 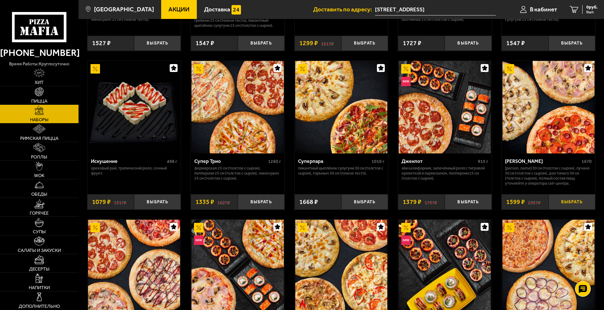 What do you see at coordinates (344, 9) in the screenshot?
I see `span: Доставить по адресу:` at bounding box center [344, 9].